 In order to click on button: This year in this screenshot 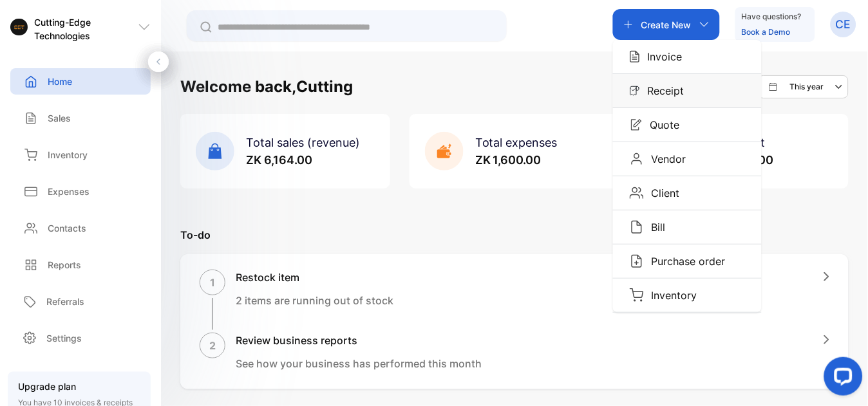, I will do `click(803, 87)`.